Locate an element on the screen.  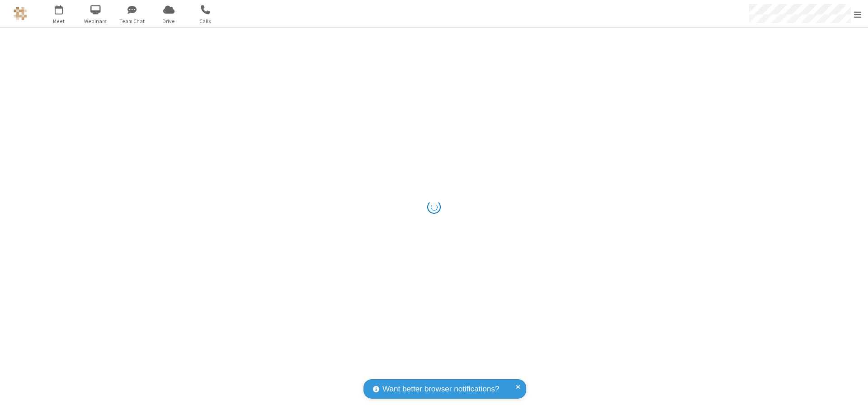
span: Meet is located at coordinates (59, 21).